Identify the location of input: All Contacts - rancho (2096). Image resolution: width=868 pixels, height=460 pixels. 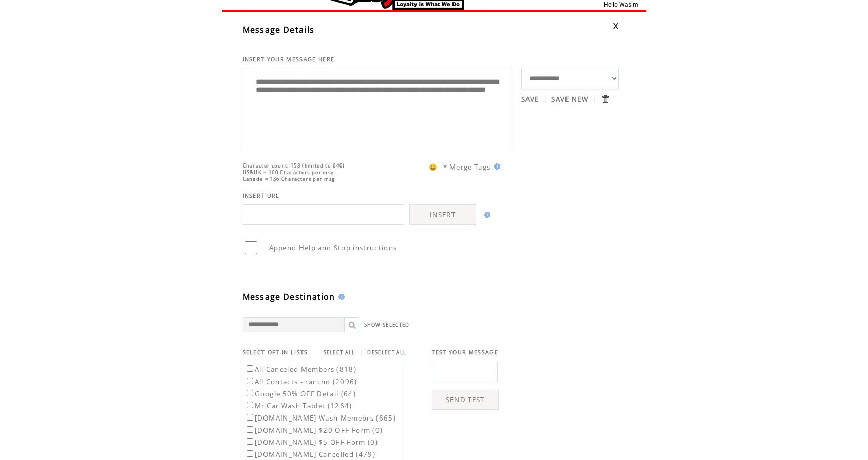
(250, 380).